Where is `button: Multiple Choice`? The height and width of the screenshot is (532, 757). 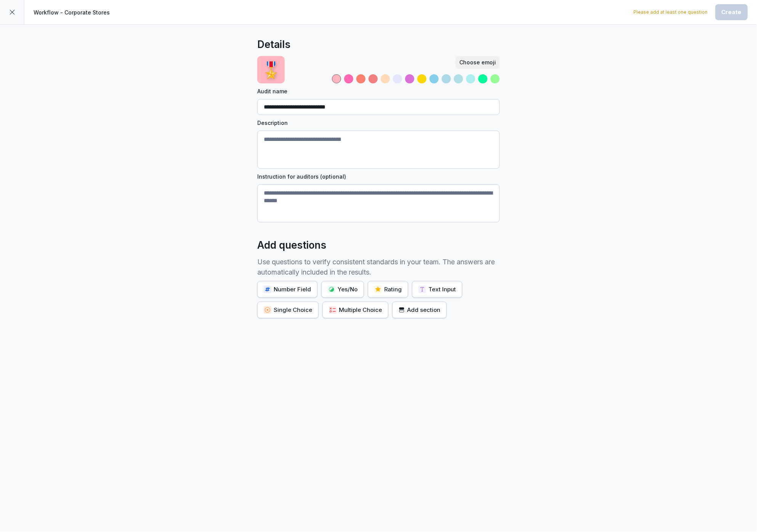
button: Multiple Choice is located at coordinates (355, 310).